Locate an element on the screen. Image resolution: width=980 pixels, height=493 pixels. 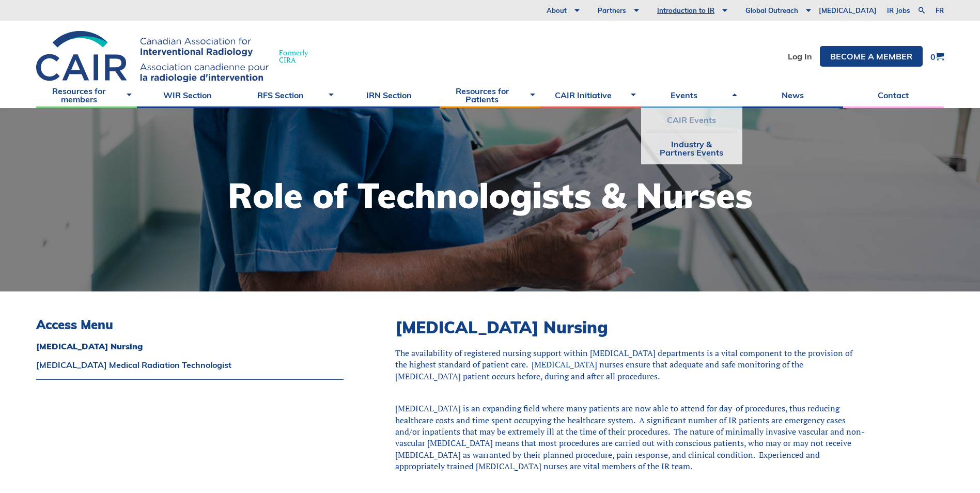
a: WIR Section is located at coordinates (187, 95).